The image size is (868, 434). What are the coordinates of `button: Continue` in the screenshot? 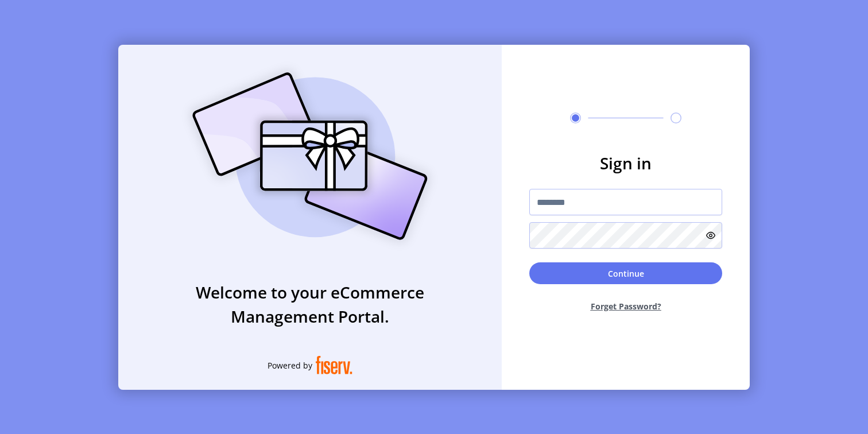 It's located at (625, 273).